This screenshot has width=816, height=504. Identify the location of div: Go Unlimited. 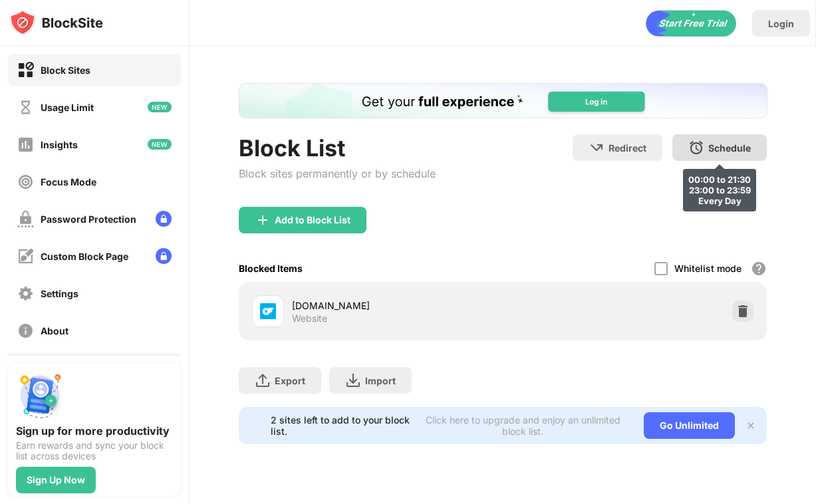
(689, 425).